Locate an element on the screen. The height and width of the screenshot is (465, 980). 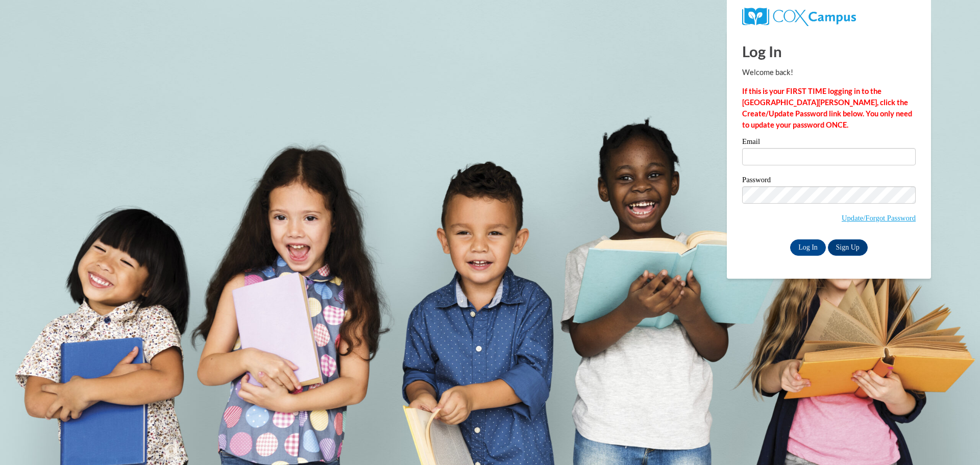
a: COX Campus is located at coordinates (798, 16).